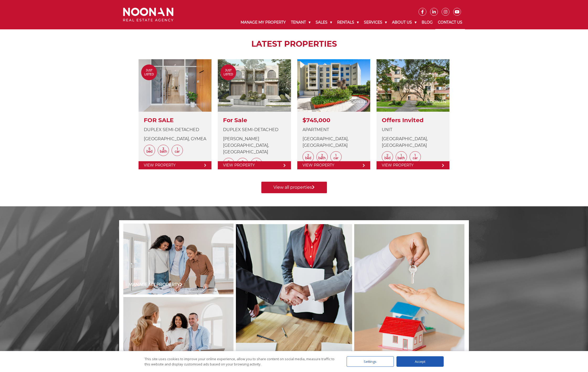 This screenshot has height=372, width=588. Describe the element at coordinates (294, 44) in the screenshot. I see `h2: LATEST PROPERTIES` at that location.